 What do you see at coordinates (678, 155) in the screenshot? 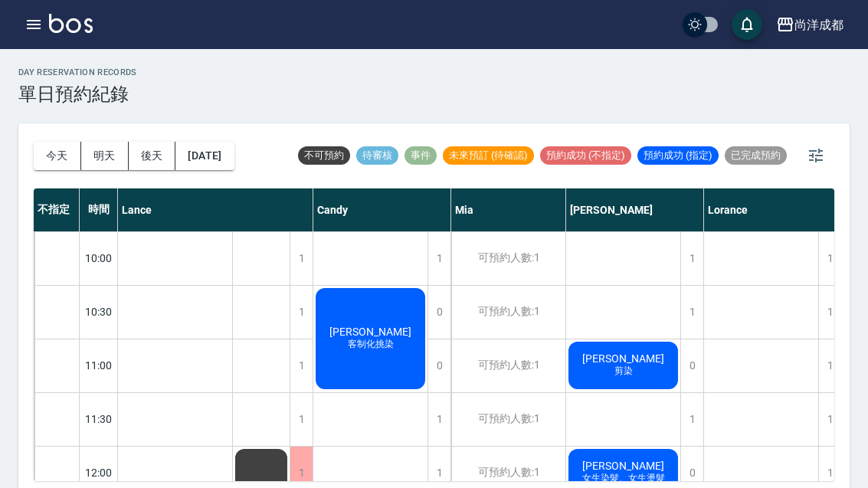
I see `span: 預約成功 (指定)` at bounding box center [678, 155].